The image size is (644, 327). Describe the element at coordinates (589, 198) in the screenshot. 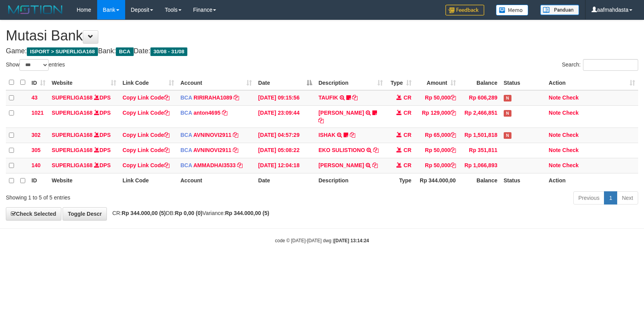

I see `a: Previous` at that location.